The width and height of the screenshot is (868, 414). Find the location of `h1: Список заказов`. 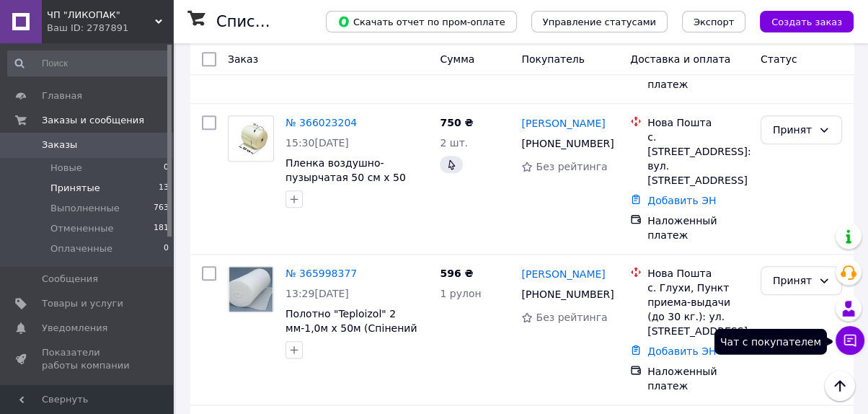

h1: Список заказов is located at coordinates (278, 22).